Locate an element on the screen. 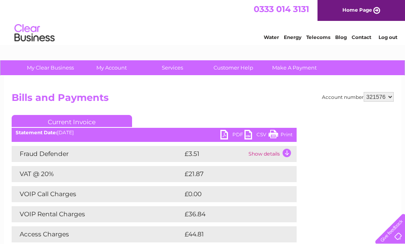 This screenshot has width=405, height=244. a: Customer Help is located at coordinates (233, 67).